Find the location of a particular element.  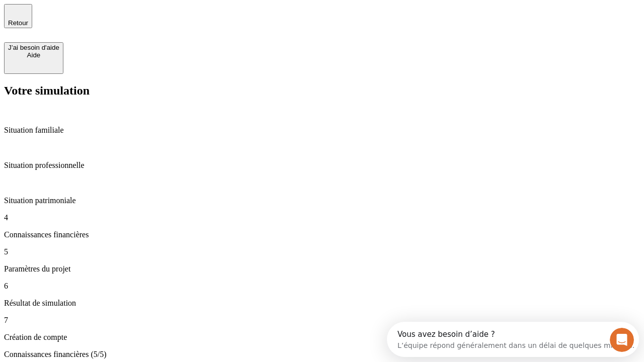

p: Connaissances financières (5/5) is located at coordinates (322, 355).